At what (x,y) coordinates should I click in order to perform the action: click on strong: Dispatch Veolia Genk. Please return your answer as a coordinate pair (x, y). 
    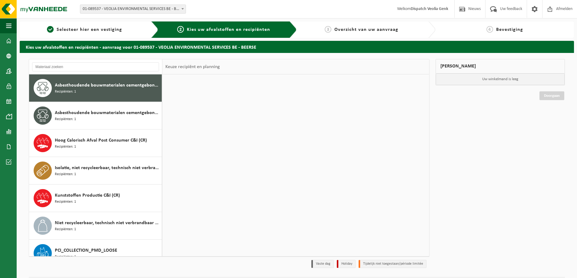
    Looking at the image, I should click on (430, 9).